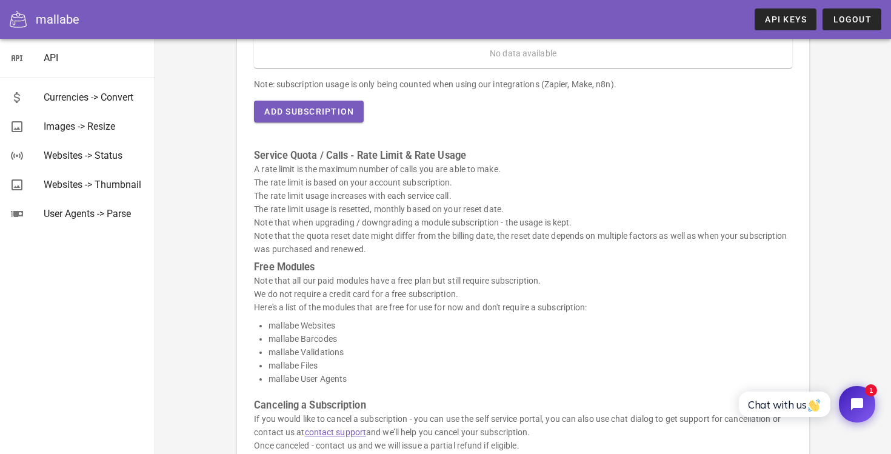  What do you see at coordinates (95, 155) in the screenshot?
I see `div: Websites -> Status` at bounding box center [95, 155].